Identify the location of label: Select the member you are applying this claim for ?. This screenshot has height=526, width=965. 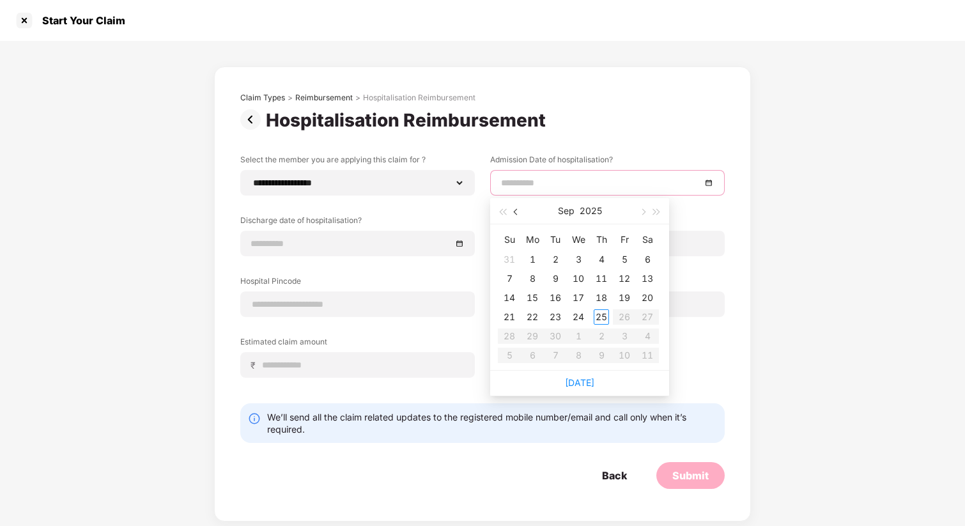
(357, 162).